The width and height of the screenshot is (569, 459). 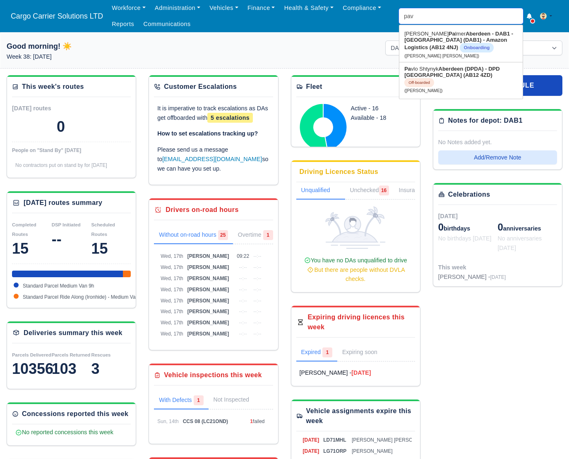 What do you see at coordinates (452, 268) in the screenshot?
I see `span: This week` at bounding box center [452, 268].